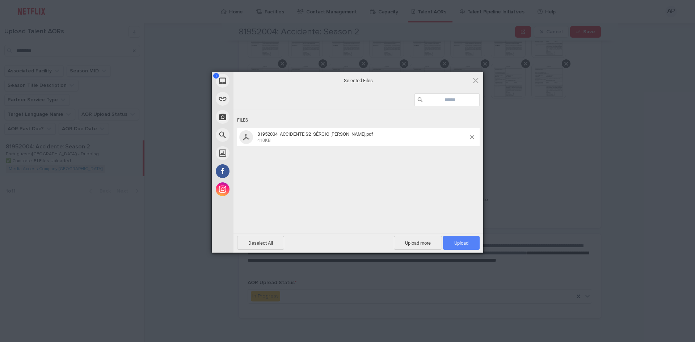  Describe the element at coordinates (255, 153) in the screenshot. I see `div: Unsplash` at that location.